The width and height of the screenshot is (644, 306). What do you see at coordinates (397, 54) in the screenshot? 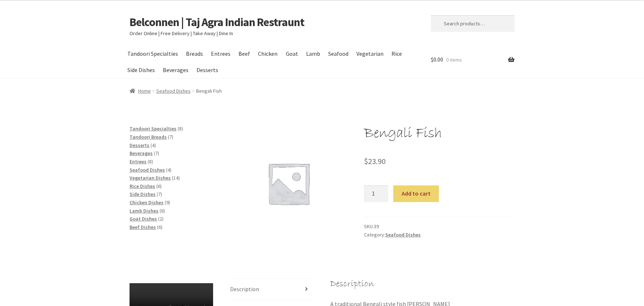
I see `a: Rice` at bounding box center [397, 54].